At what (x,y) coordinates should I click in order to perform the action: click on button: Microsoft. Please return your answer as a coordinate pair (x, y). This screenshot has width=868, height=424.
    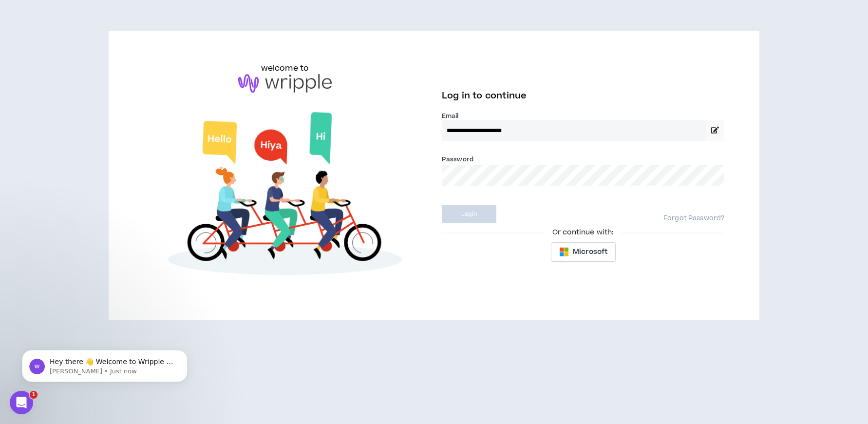
    Looking at the image, I should click on (583, 252).